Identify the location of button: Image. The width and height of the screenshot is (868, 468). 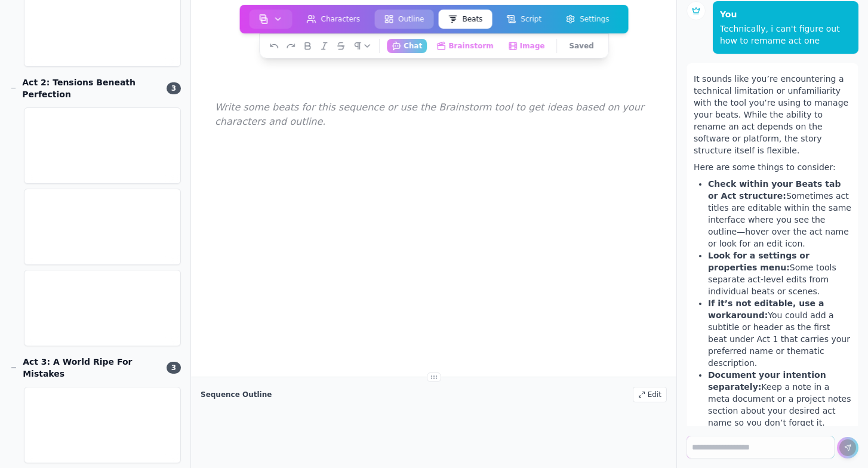
(527, 46).